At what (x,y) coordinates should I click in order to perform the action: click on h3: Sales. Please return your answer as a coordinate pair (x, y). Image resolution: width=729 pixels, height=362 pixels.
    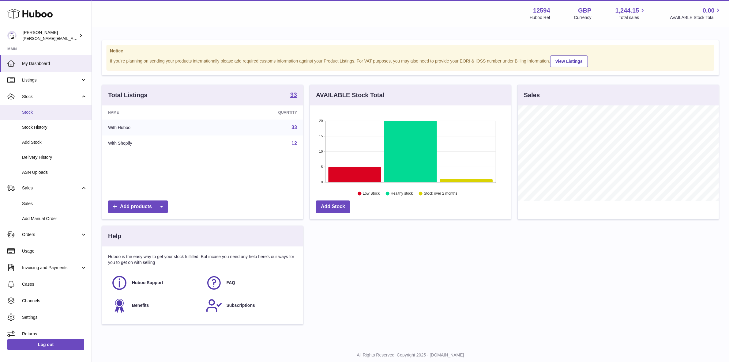
    Looking at the image, I should click on (532, 95).